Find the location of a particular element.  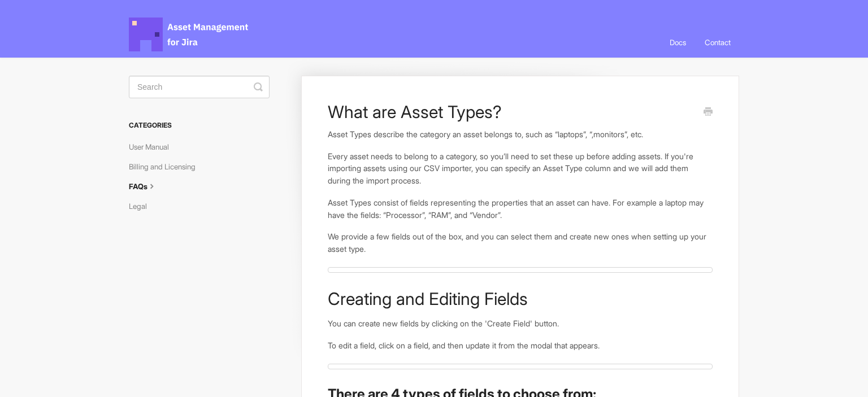

a: Docs is located at coordinates (678, 42).